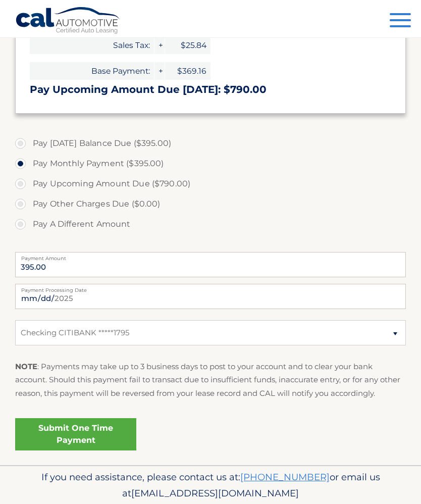  What do you see at coordinates (76, 435) in the screenshot?
I see `a: Submit One Time Payment` at bounding box center [76, 435].